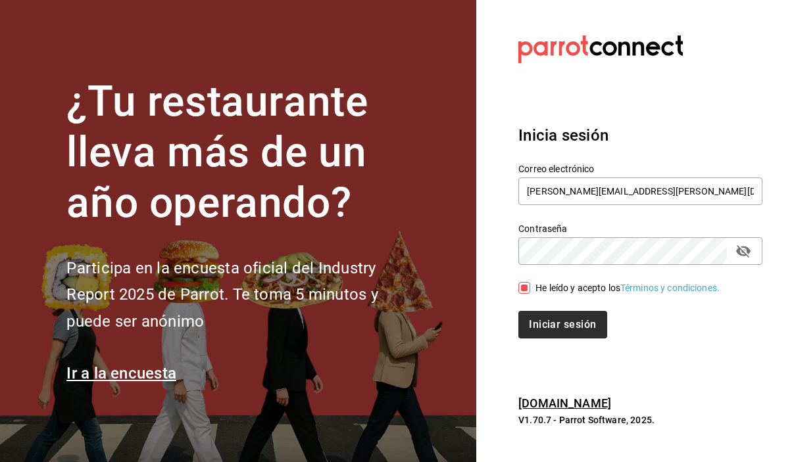 Image resolution: width=794 pixels, height=462 pixels. I want to click on a: Ir a la encuesta, so click(121, 373).